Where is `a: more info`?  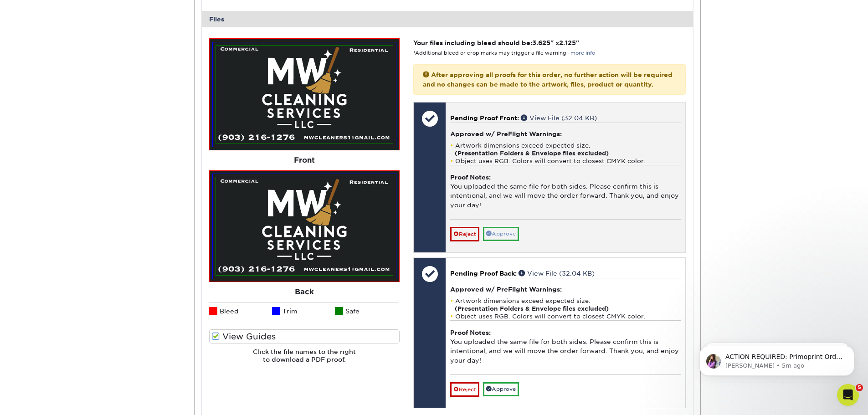
a: more info is located at coordinates (583, 53).